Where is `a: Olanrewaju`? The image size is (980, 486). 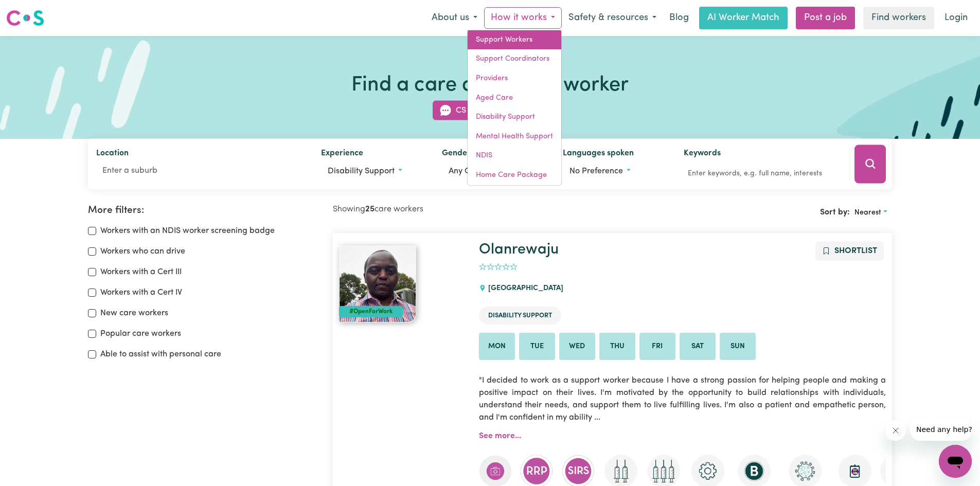
a: Olanrewaju is located at coordinates (519, 249).